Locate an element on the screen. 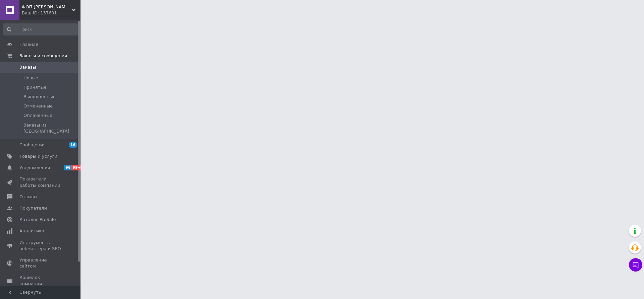 The width and height of the screenshot is (644, 299). div: Ваш ID: 137601 is located at coordinates (51, 13).